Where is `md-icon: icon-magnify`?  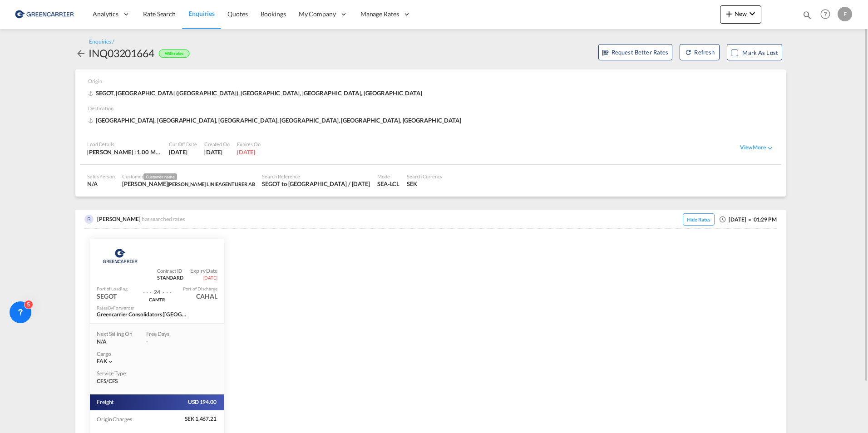
md-icon: icon-magnify is located at coordinates (807, 15).